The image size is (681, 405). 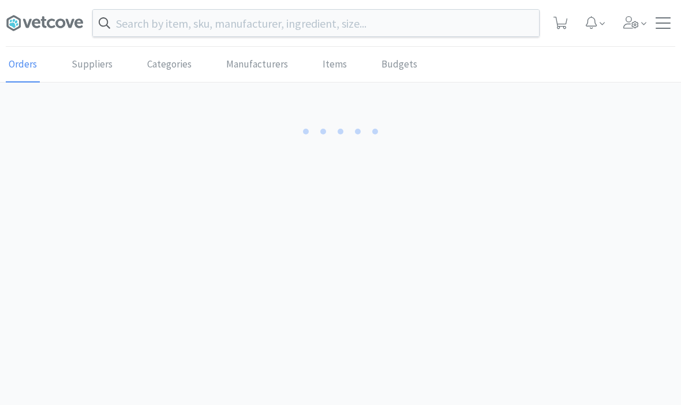 I want to click on a: Items, so click(x=335, y=65).